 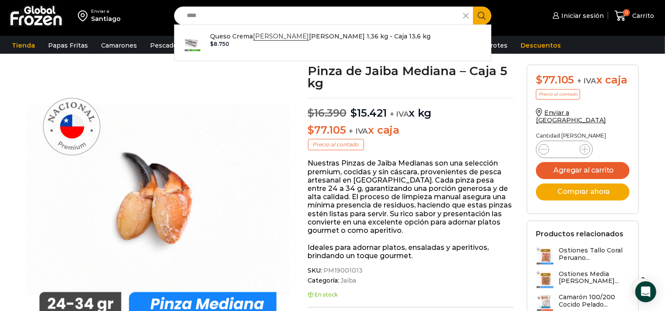 What do you see at coordinates (23, 45) in the screenshot?
I see `a: Tienda` at bounding box center [23, 45].